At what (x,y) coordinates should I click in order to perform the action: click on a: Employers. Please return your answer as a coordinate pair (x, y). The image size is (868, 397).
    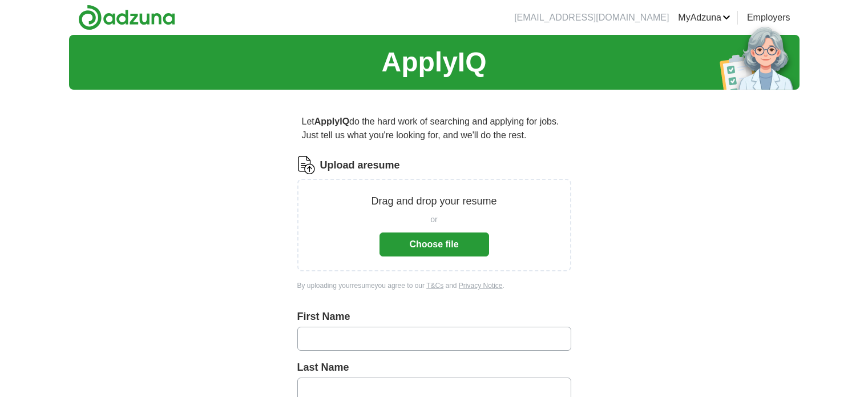
    Looking at the image, I should click on (769, 18).